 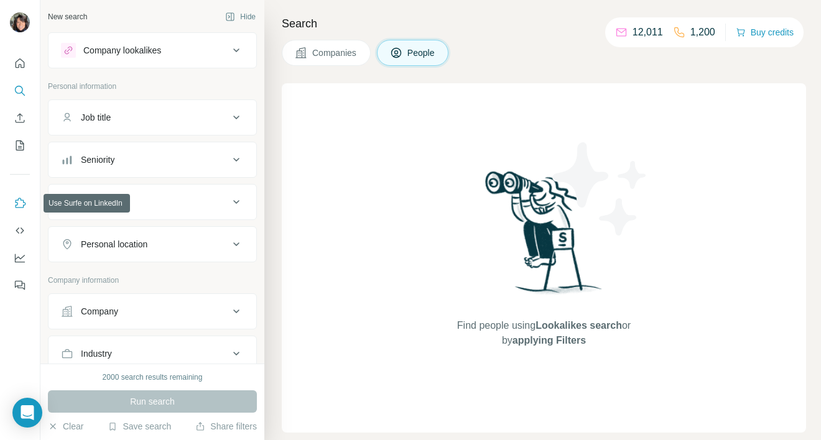 I want to click on button: Enrich CSV, so click(x=20, y=118).